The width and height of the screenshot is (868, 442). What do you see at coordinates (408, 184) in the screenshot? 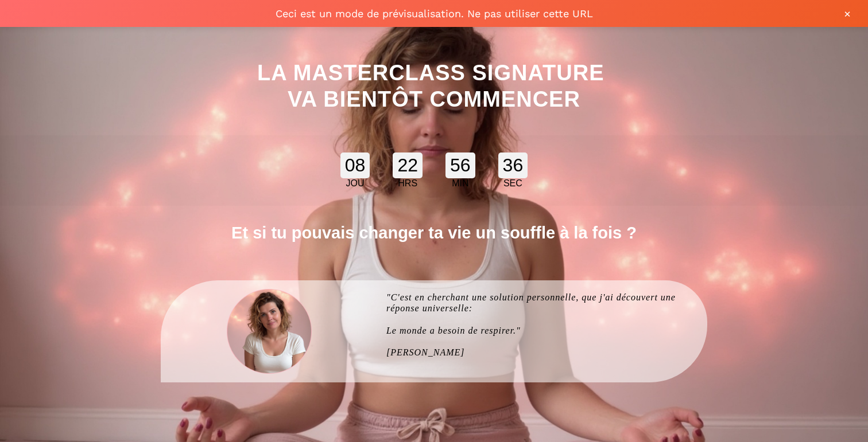
I see `div: HRS` at bounding box center [408, 184].